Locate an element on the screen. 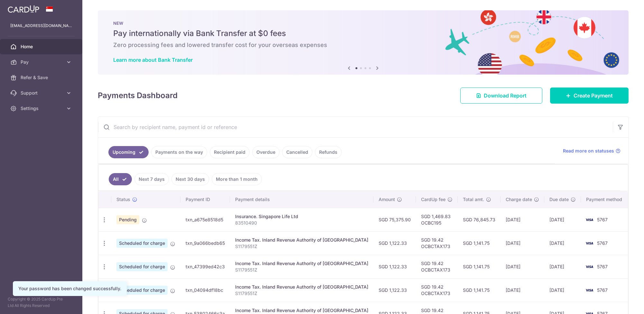 Image resolution: width=644 pixels, height=314 pixels. span: CardUp fee is located at coordinates (433, 200).